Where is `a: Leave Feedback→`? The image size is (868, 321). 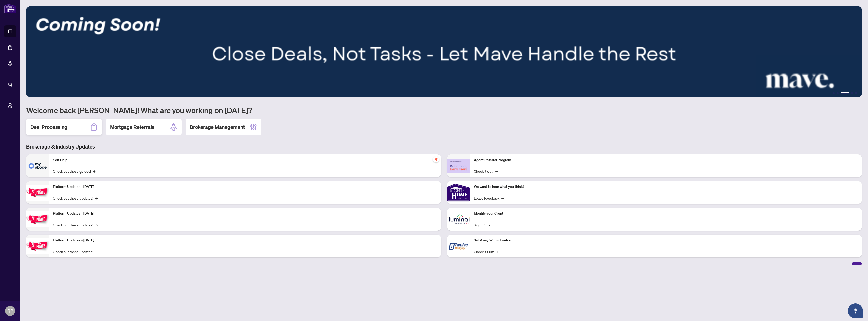
a: Leave Feedback→ is located at coordinates (489, 198).